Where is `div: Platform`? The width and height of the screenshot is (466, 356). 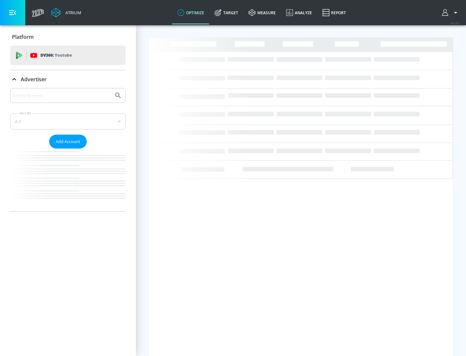
div: Platform is located at coordinates (68, 37).